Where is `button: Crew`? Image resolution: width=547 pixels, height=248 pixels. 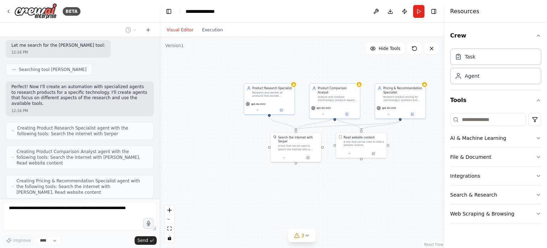
button: Crew is located at coordinates (496, 36).